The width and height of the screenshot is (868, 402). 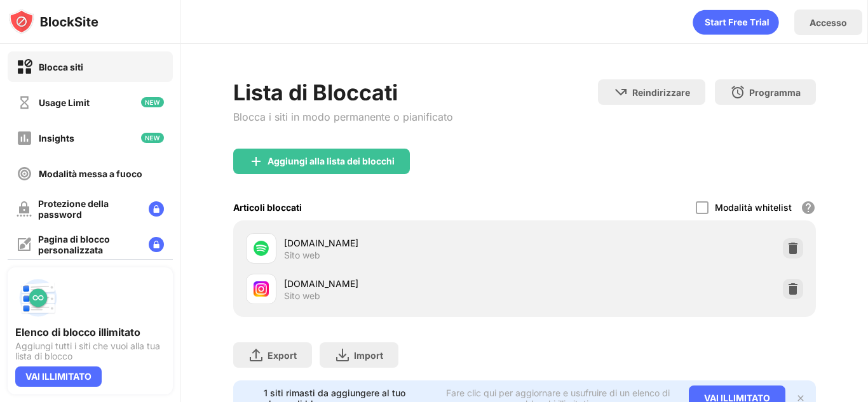 What do you see at coordinates (369, 355) in the screenshot?
I see `div: Import` at bounding box center [369, 355].